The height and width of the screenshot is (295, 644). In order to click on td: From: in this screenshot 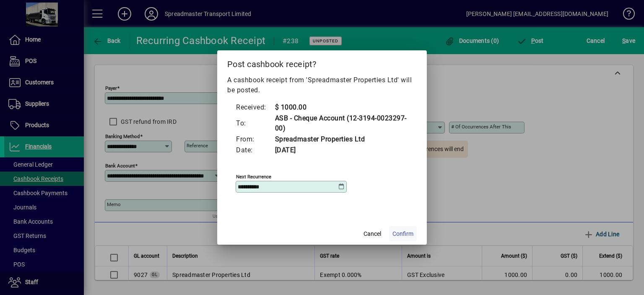, I will do `click(255, 140)`.